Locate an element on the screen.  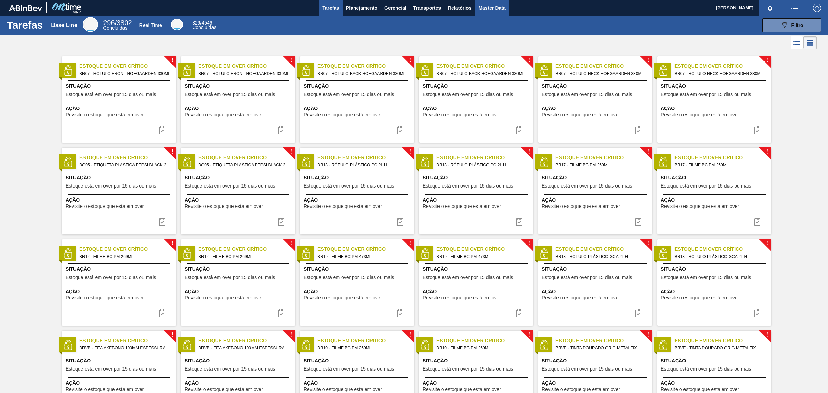
span: 829 is located at coordinates (196, 23).